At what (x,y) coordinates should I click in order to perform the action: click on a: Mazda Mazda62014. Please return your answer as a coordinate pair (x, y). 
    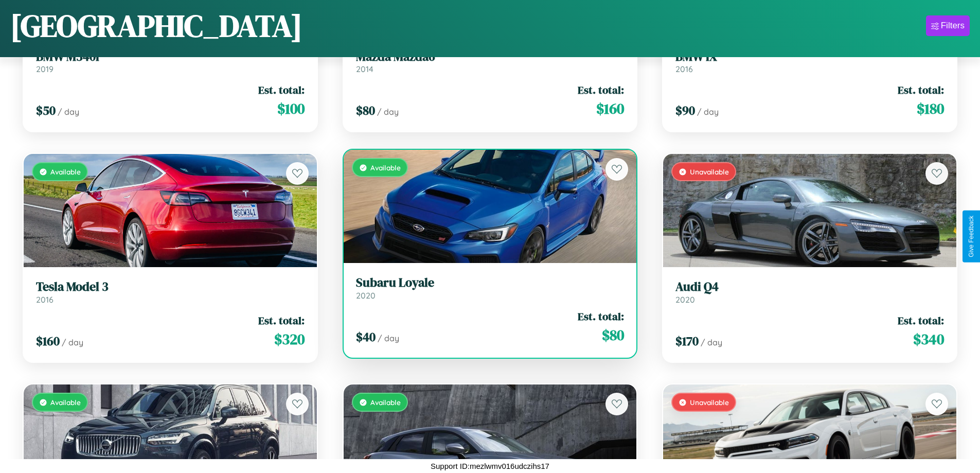
    Looking at the image, I should click on (490, 62).